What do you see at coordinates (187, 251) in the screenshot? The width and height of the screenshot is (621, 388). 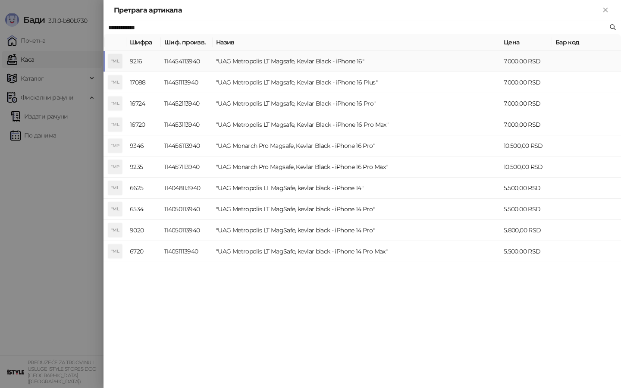 I see `td: 114051113940` at bounding box center [187, 251].